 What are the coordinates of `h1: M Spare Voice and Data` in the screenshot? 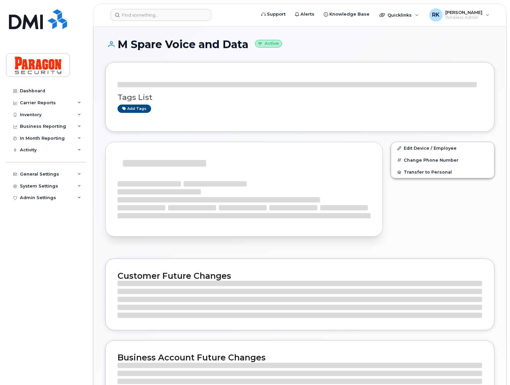 It's located at (300, 44).